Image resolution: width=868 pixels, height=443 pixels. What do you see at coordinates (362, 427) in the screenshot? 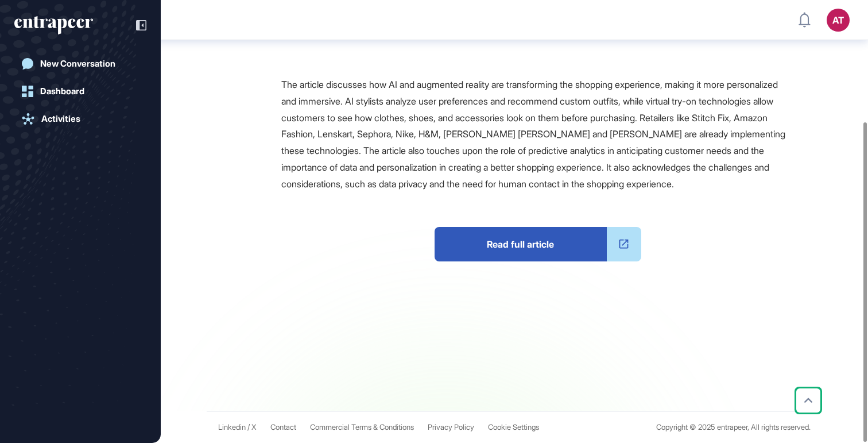
I see `a: Commercial Terms & Conditions` at bounding box center [362, 427].